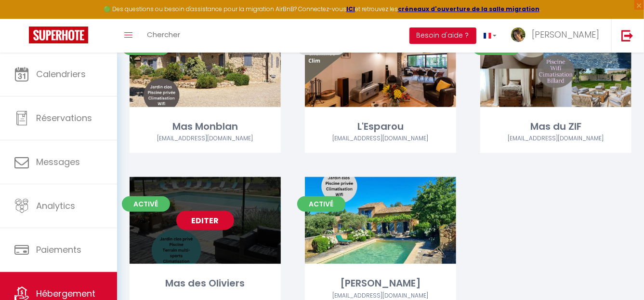 The height and width of the screenshot is (300, 644). What do you see at coordinates (163, 36) in the screenshot?
I see `a: Chercher` at bounding box center [163, 36].